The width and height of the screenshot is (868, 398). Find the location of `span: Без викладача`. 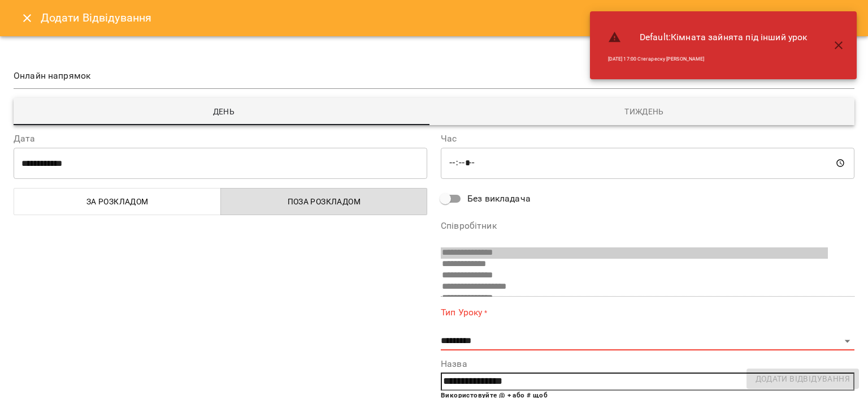

span: Без викладача is located at coordinates (499, 199).